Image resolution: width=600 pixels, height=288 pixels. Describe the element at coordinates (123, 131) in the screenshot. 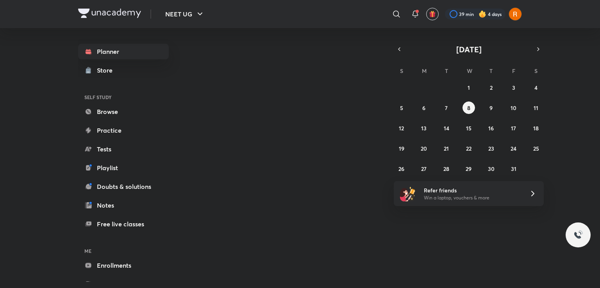

I see `a: Practice` at that location.